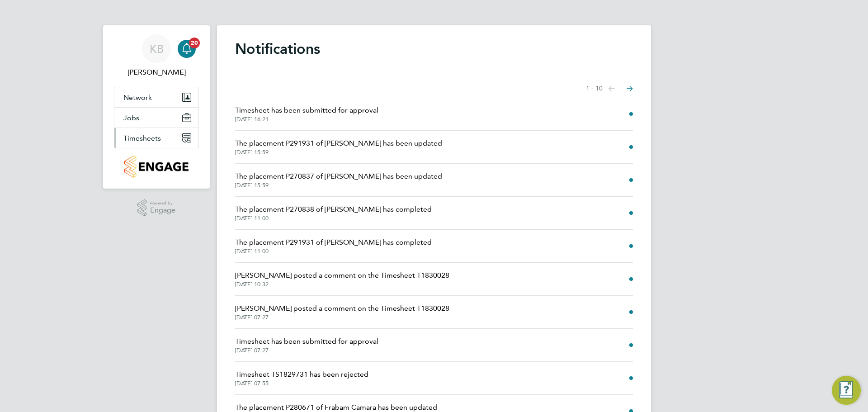 This screenshot has height=412, width=868. Describe the element at coordinates (157, 73) in the screenshot. I see `span: Kakha Buchukuri` at that location.